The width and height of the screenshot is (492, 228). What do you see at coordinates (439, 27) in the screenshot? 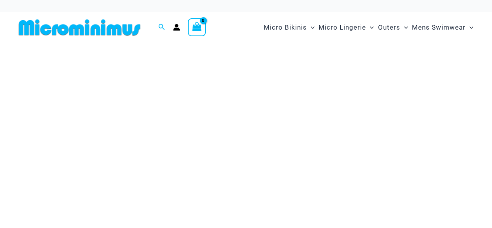
I see `span: Mens Swimwear` at bounding box center [439, 27].